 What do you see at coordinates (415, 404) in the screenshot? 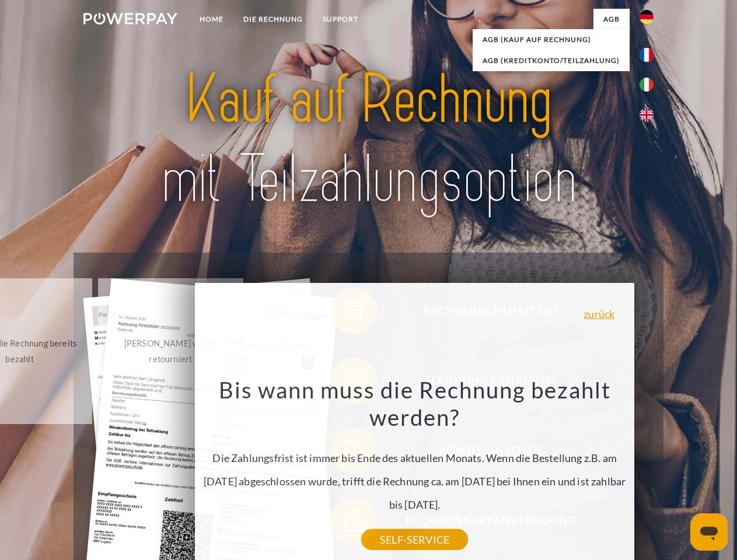
I see `h3: Bis wann muss die Rechnung bezahlt werden?` at bounding box center [415, 404].